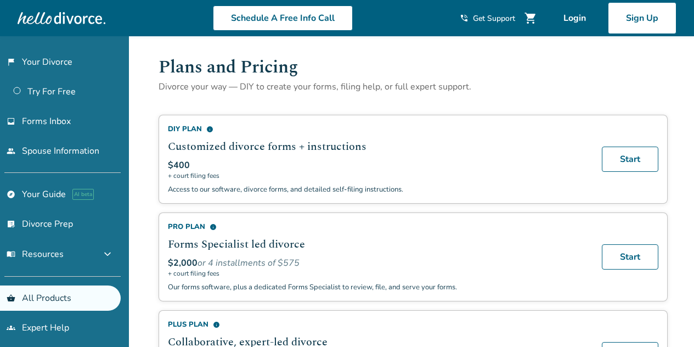 This screenshot has width=694, height=347. I want to click on span: flag_2, so click(11, 62).